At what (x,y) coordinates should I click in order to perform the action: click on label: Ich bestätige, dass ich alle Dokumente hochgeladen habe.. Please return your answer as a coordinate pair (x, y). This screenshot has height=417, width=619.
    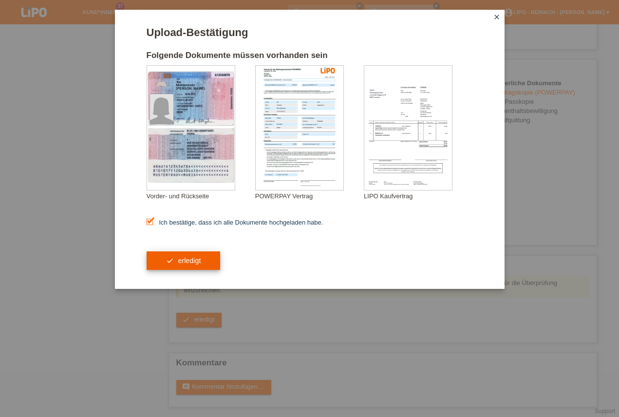
    Looking at the image, I should click on (235, 222).